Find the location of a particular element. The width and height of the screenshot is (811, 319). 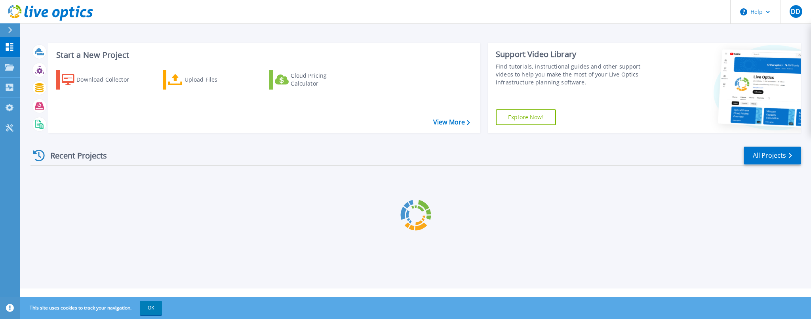

div: Cloud Pricing Calculator is located at coordinates (322, 80).